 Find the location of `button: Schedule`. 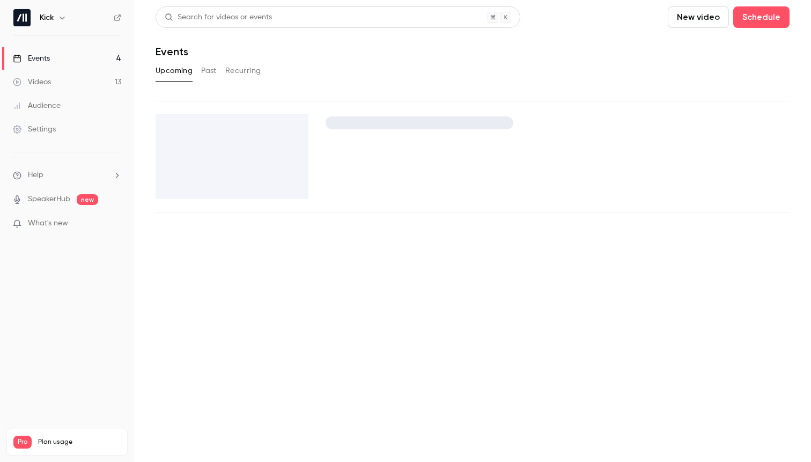

button: Schedule is located at coordinates (761, 17).